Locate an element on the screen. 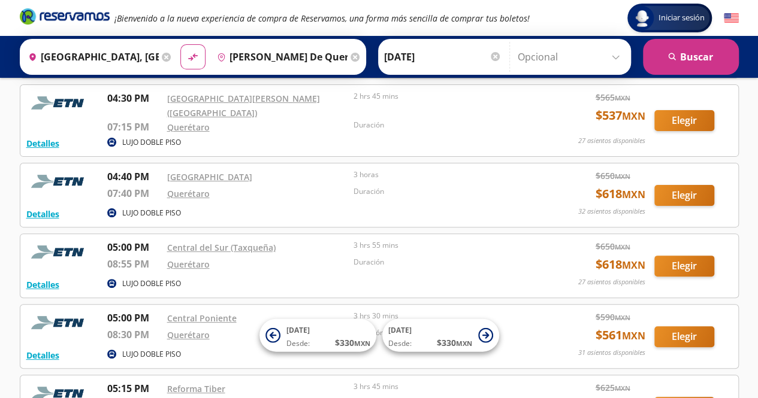 The width and height of the screenshot is (758, 398). p: 07:15 PM is located at coordinates (134, 127).